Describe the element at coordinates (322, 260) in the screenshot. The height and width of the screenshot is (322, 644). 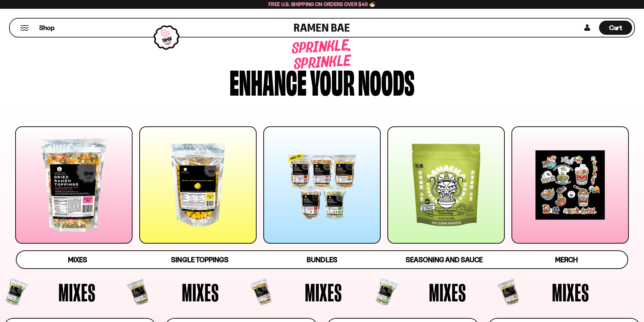
I see `span: Bundles` at that location.